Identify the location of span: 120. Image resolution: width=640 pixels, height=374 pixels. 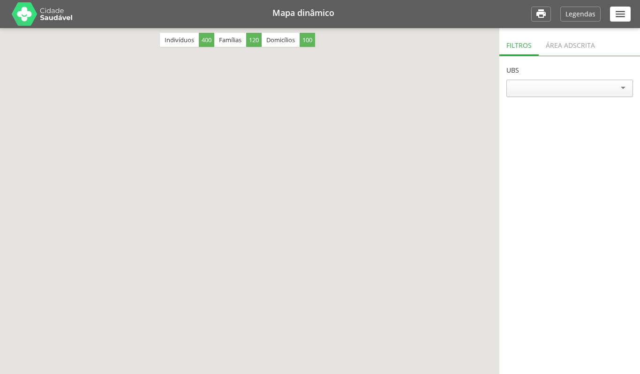
(254, 40).